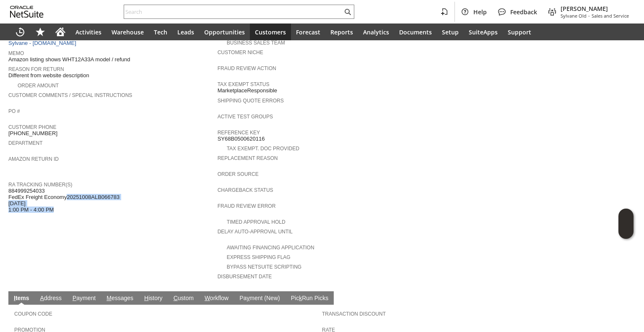 Image resolution: width=644 pixels, height=332 pixels. What do you see at coordinates (248, 298) in the screenshot?
I see `span: y` at bounding box center [248, 298].